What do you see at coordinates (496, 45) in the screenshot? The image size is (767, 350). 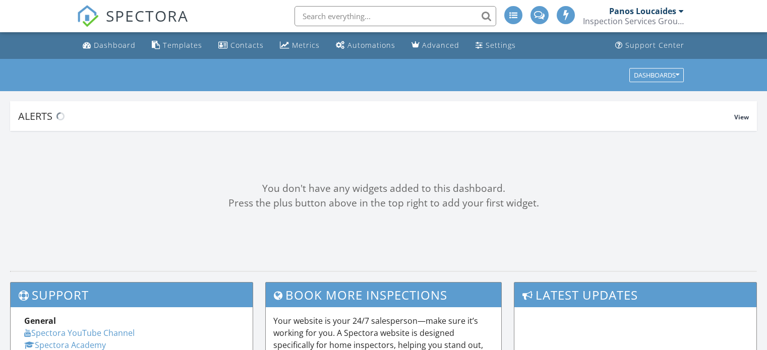 I see `a: Settings` at bounding box center [496, 45].